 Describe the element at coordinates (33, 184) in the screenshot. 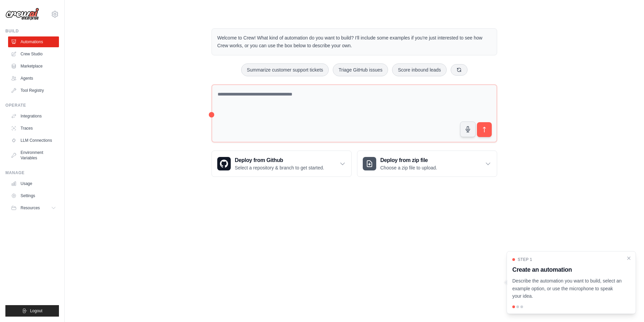

I see `a: Usage` at that location.